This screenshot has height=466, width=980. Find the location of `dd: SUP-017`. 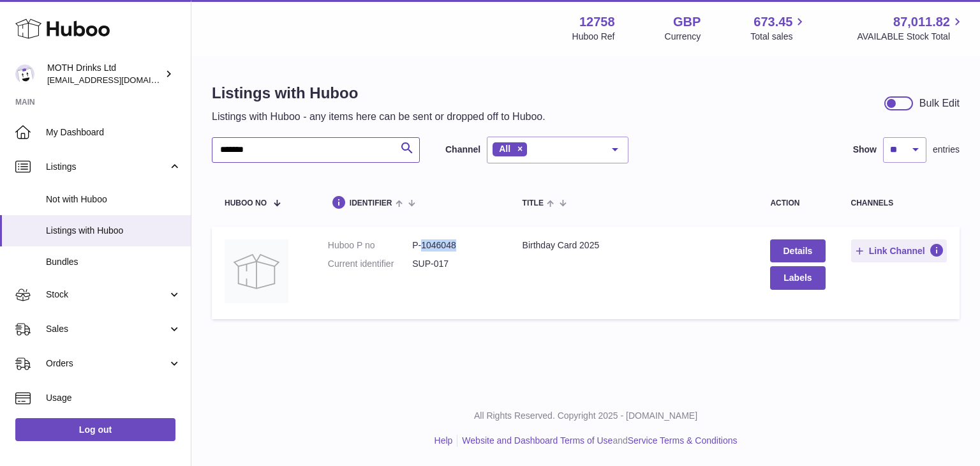

dd: SUP-017 is located at coordinates (454, 264).